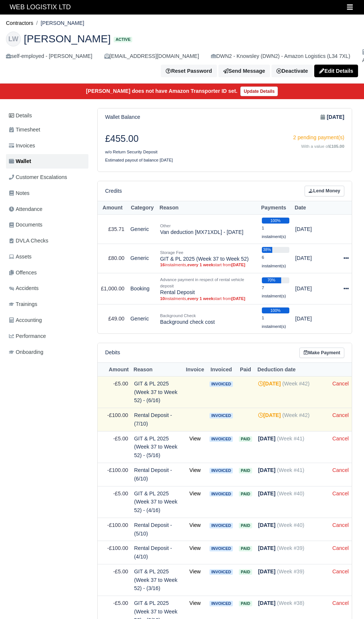 The height and width of the screenshot is (619, 364). Describe the element at coordinates (22, 146) in the screenshot. I see `span: Invoices` at that location.